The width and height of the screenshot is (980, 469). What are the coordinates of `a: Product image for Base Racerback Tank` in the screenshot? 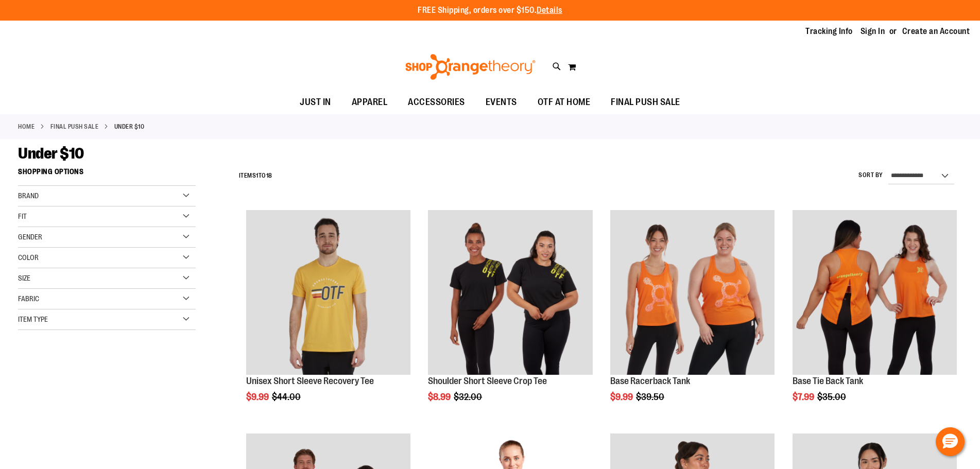 It's located at (692, 293).